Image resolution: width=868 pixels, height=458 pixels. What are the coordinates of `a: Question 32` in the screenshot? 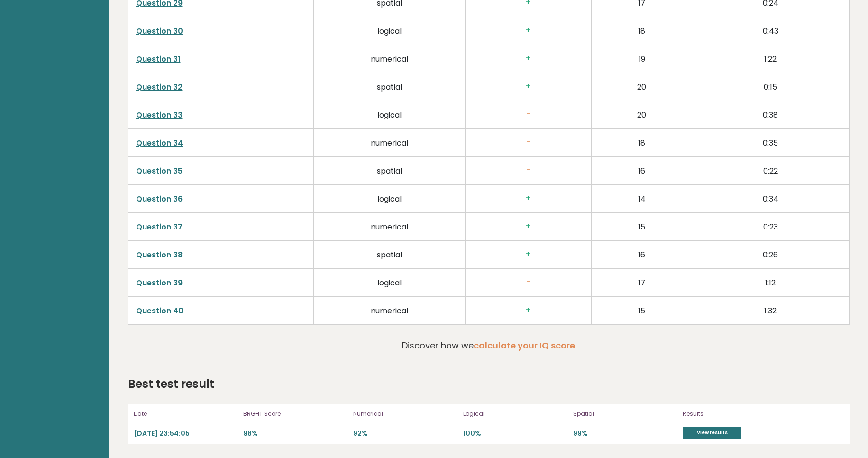 It's located at (159, 87).